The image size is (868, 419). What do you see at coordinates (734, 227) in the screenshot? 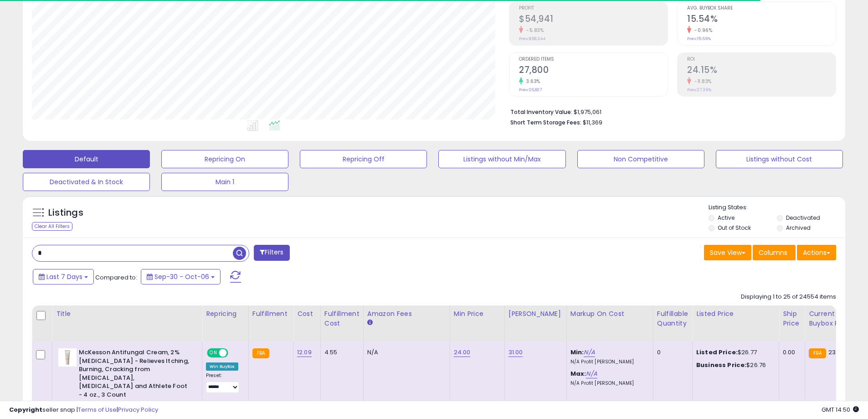
I see `label: Out of Stock` at bounding box center [734, 227].